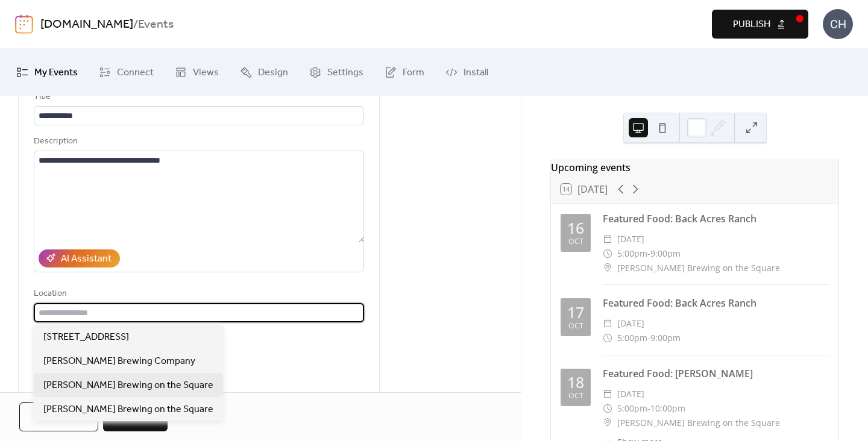 This screenshot has width=868, height=441. I want to click on span: Save, so click(135, 417).